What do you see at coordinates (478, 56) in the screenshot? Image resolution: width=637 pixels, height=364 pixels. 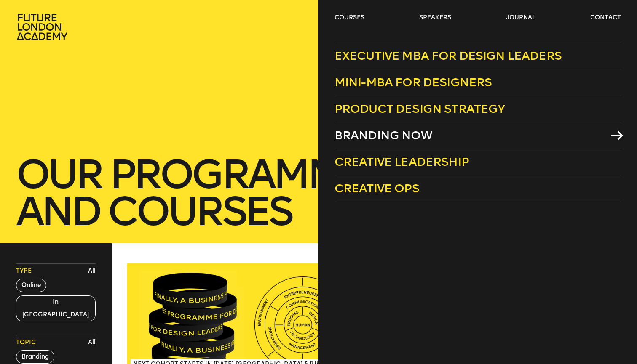 I see `a: Executive MBA for Design Leaders` at bounding box center [478, 56].